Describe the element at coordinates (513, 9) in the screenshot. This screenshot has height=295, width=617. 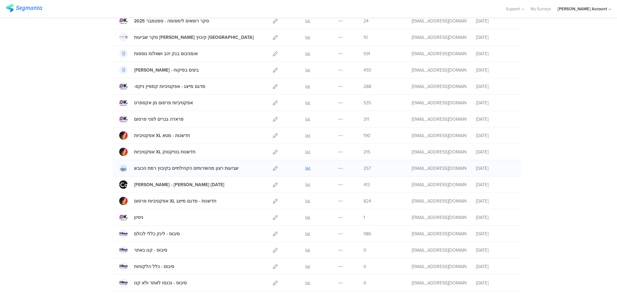
I see `span: Support` at that location.